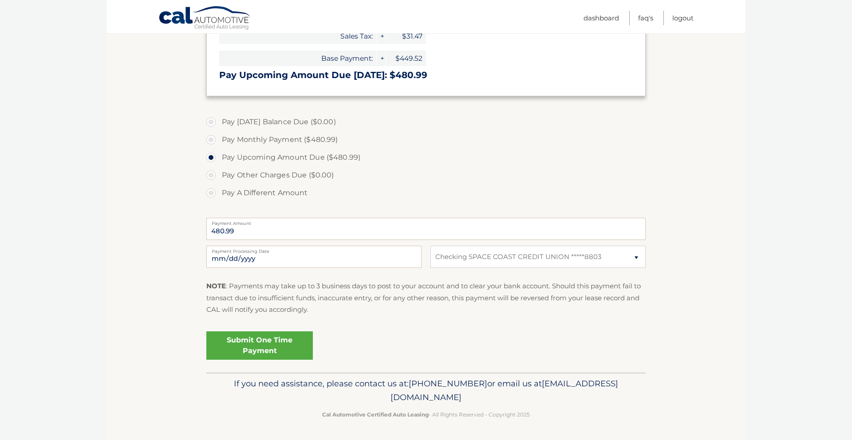 This screenshot has width=852, height=440. I want to click on label: Payment Amount, so click(426, 221).